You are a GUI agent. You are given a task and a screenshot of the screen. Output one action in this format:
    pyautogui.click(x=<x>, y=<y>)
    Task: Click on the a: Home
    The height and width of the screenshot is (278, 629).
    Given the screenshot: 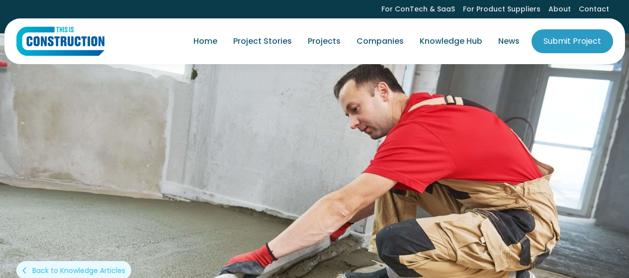 What is the action you would take?
    pyautogui.click(x=205, y=41)
    